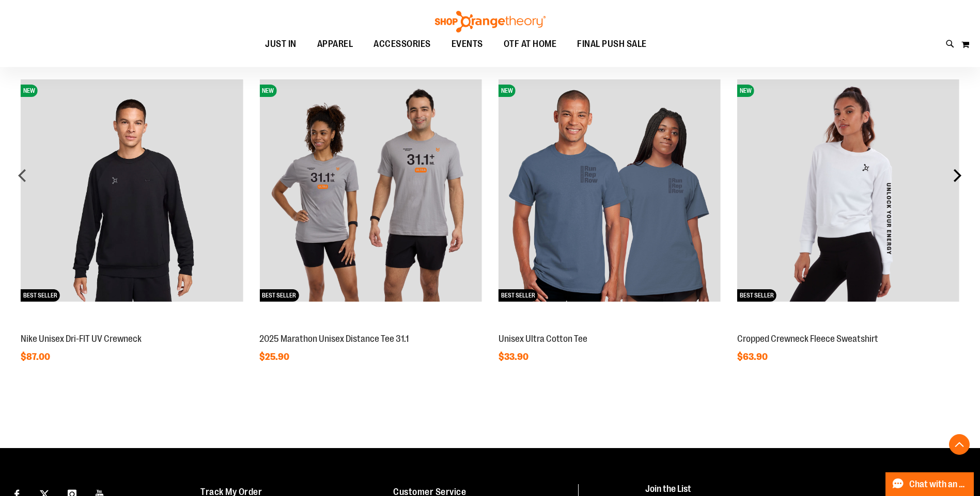 The image size is (980, 496). What do you see at coordinates (848, 326) in the screenshot?
I see `a: Cropped Crewneck Fleece SweatshirtNEWBEST SELLER` at bounding box center [848, 326].